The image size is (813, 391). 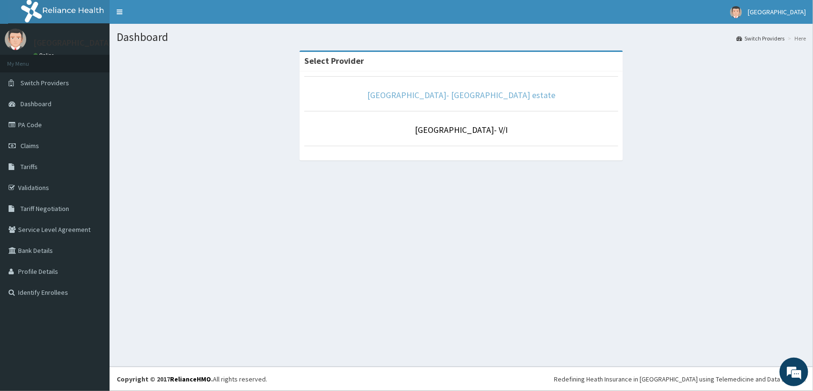 What do you see at coordinates (461, 37) in the screenshot?
I see `h1: Dashboard` at bounding box center [461, 37].